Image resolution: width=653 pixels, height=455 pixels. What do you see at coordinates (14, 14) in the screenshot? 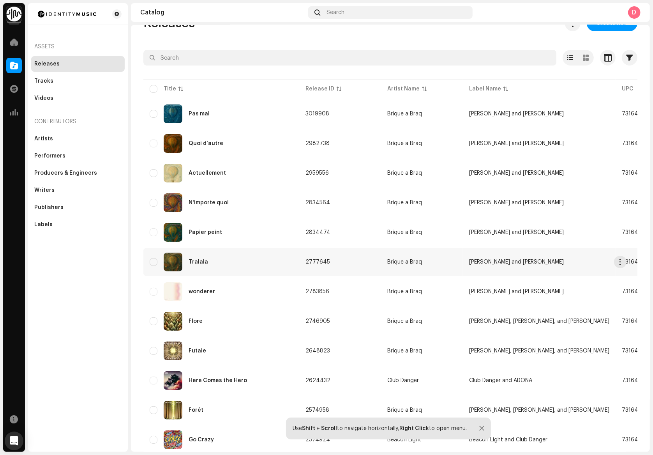
I see `img: 0f74c21f-6d1c-4dbc-9196-dbddad53419e` at bounding box center [14, 14].